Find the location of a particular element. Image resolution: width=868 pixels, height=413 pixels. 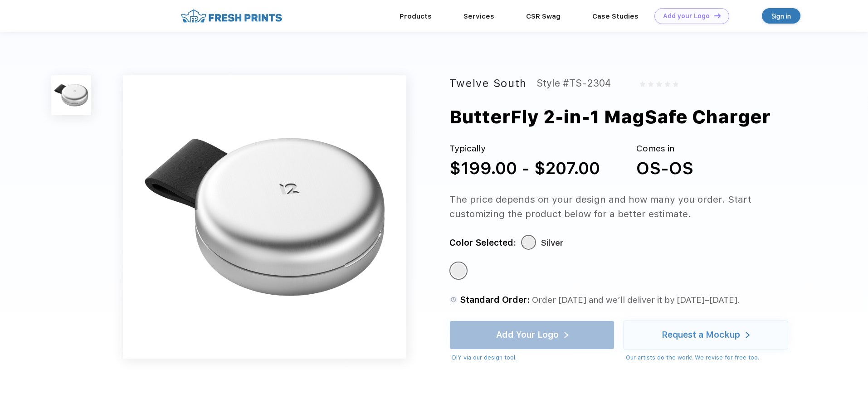

div: DIY via our design tool. is located at coordinates (534, 357).